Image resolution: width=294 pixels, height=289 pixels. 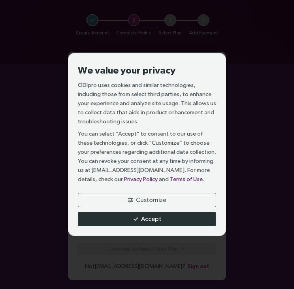 What do you see at coordinates (186, 178) in the screenshot?
I see `a: Terms of Use` at bounding box center [186, 178].